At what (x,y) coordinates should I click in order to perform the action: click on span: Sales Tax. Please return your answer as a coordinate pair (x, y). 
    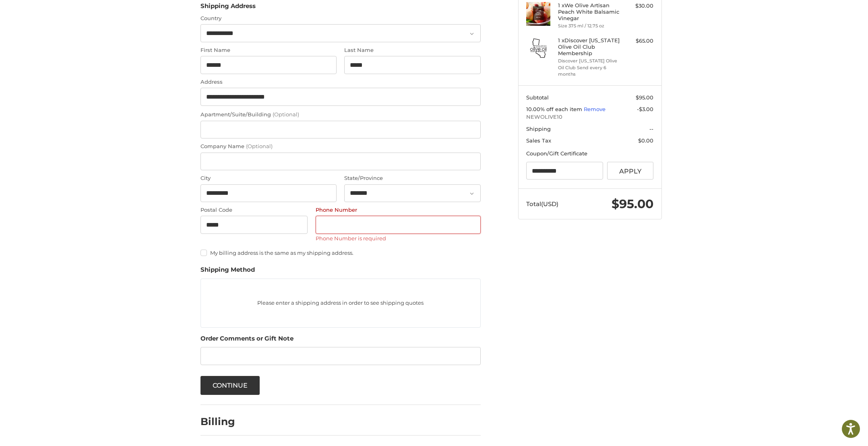
    Looking at the image, I should click on (539, 141).